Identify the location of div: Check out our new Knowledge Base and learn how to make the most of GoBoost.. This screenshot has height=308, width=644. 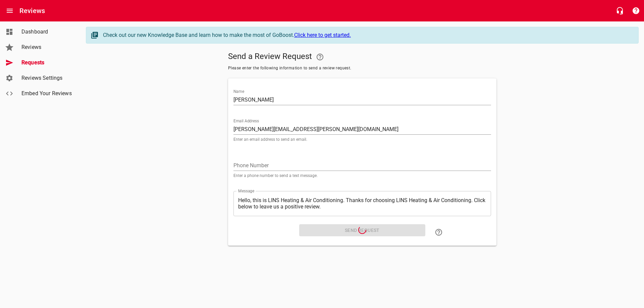
(367, 35).